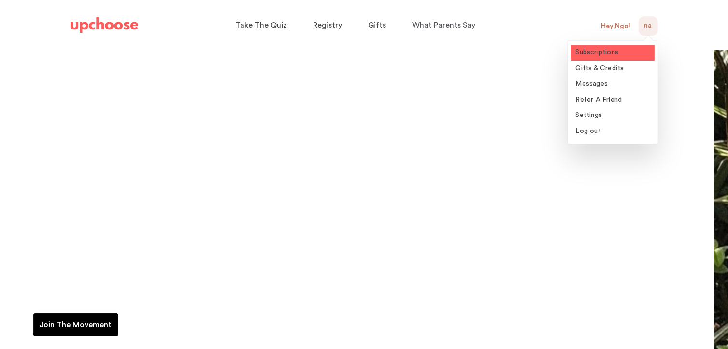 The image size is (728, 349). Describe the element at coordinates (613, 53) in the screenshot. I see `a: Subscriptions` at that location.